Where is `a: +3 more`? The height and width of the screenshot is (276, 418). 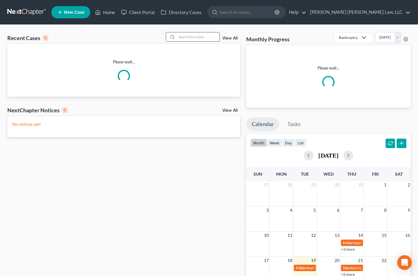
a: +3 more is located at coordinates (348, 249).